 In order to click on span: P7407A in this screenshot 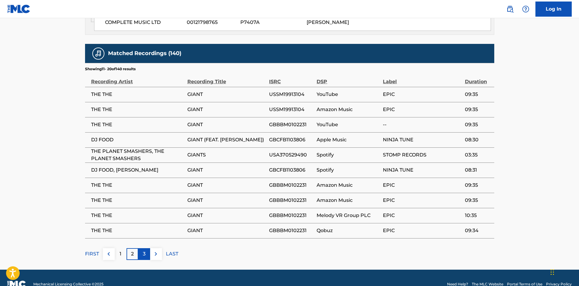, I will do `click(271, 22)`.